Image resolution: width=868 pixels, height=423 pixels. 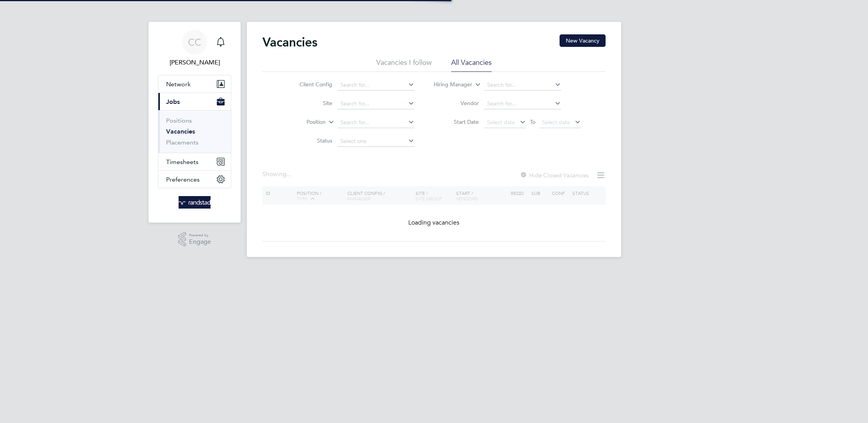 What do you see at coordinates (554, 175) in the screenshot?
I see `label: Hide Closed Vacancies` at bounding box center [554, 175].